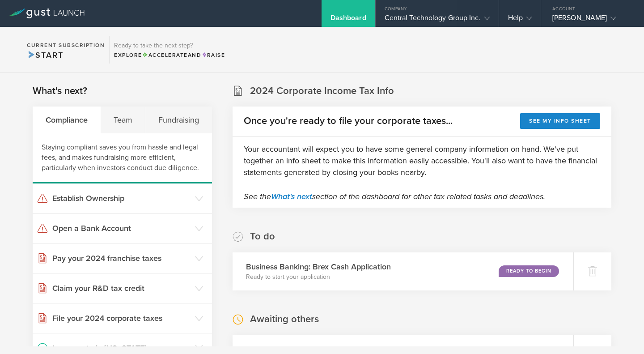 The height and width of the screenshot is (354, 644). I want to click on h3: Business Banking: Brex Cash Application, so click(318, 267).